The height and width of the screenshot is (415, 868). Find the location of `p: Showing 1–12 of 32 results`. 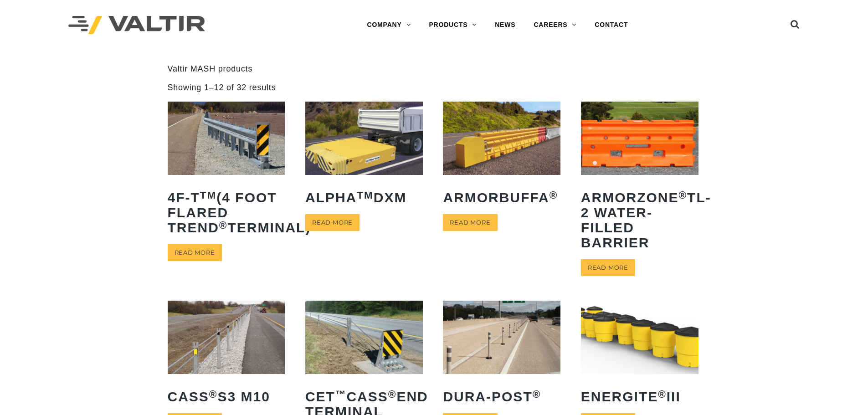

p: Showing 1–12 of 32 results is located at coordinates (222, 88).